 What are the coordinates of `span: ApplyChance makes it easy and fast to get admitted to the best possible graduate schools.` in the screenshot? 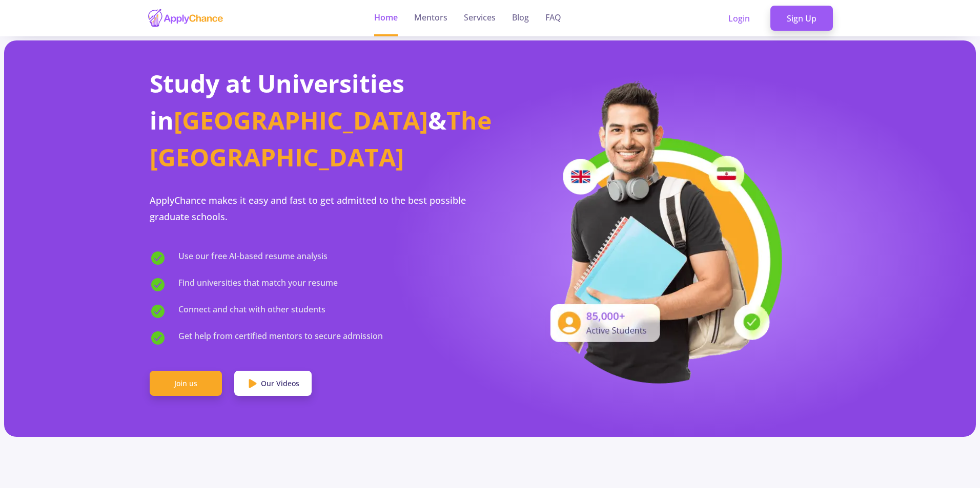 It's located at (308, 209).